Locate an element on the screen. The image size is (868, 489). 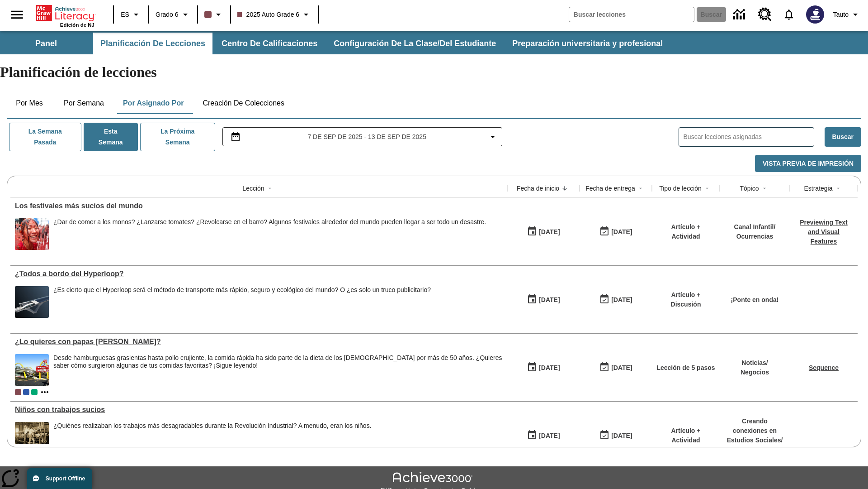
span: Edición de NJ is located at coordinates (77, 25).